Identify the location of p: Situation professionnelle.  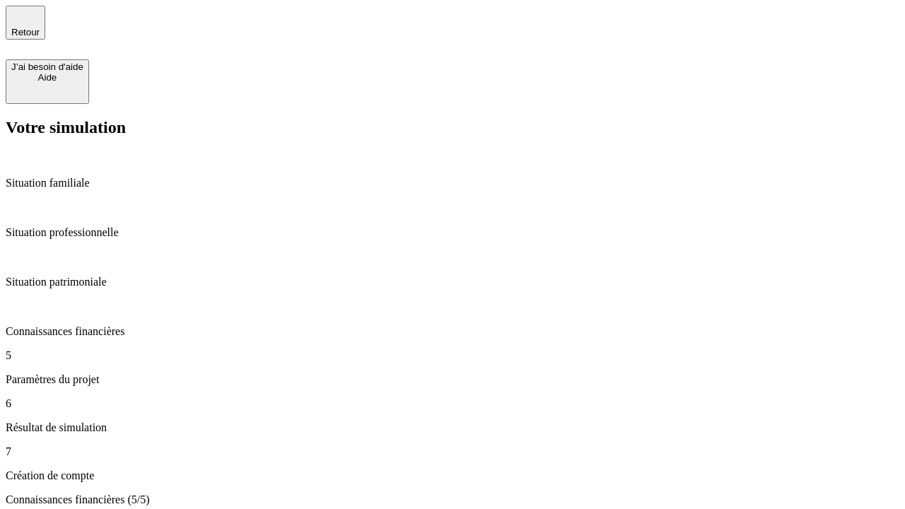
(453, 233).